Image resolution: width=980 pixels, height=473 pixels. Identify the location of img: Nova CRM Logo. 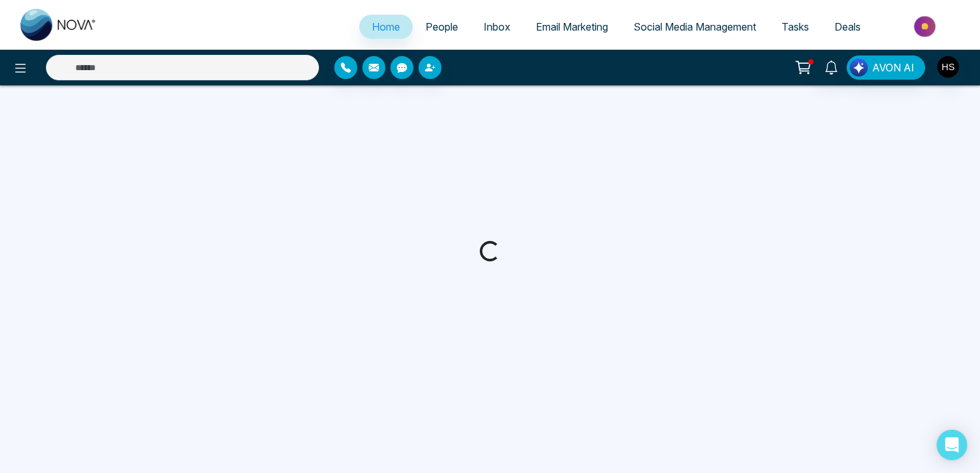
(58, 25).